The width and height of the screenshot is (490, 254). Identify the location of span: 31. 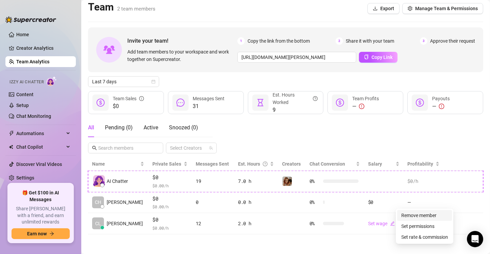
(208, 106).